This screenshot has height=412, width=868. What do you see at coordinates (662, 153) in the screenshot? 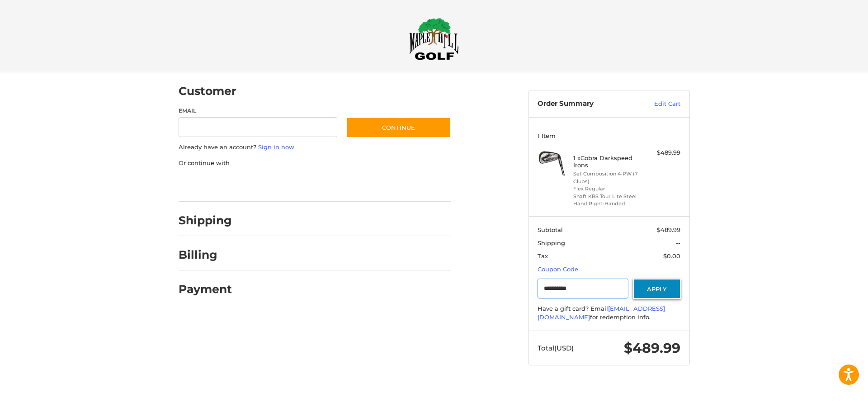
I see `div: $489.99` at bounding box center [662, 153].